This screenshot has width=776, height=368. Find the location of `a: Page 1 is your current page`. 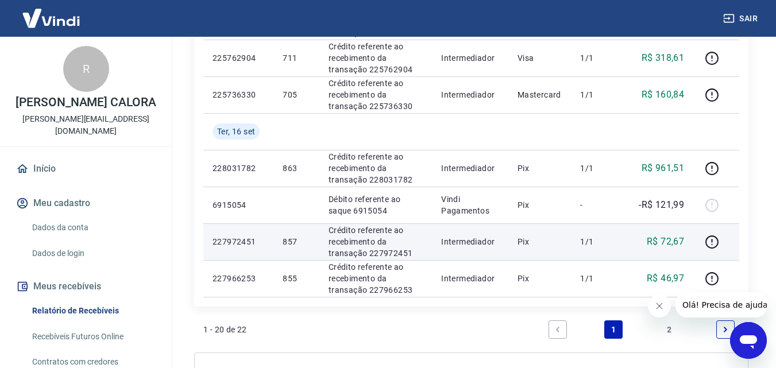

a: Page 1 is your current page is located at coordinates (613, 330).